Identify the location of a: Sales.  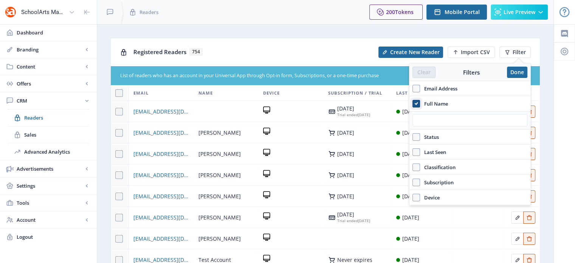
(48, 135).